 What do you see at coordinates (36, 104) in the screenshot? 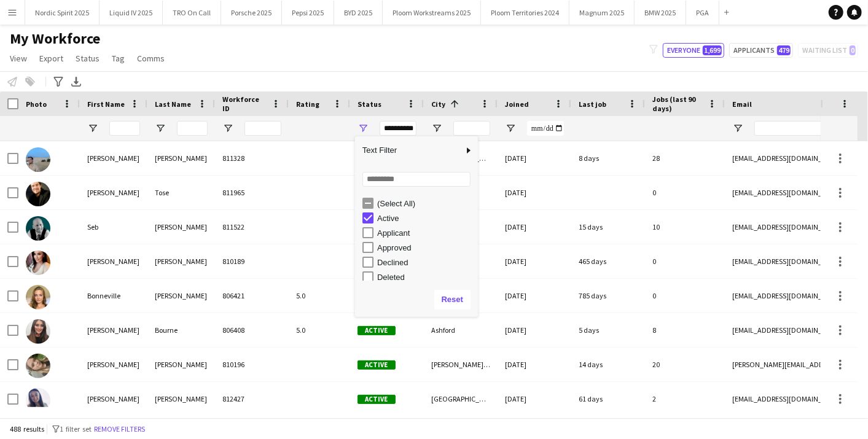
I see `span: Photo` at bounding box center [36, 104].